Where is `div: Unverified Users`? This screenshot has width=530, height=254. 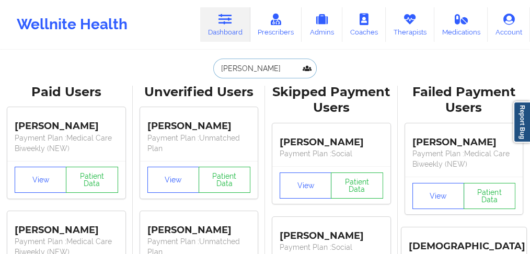 div: Unverified Users is located at coordinates (199, 92).